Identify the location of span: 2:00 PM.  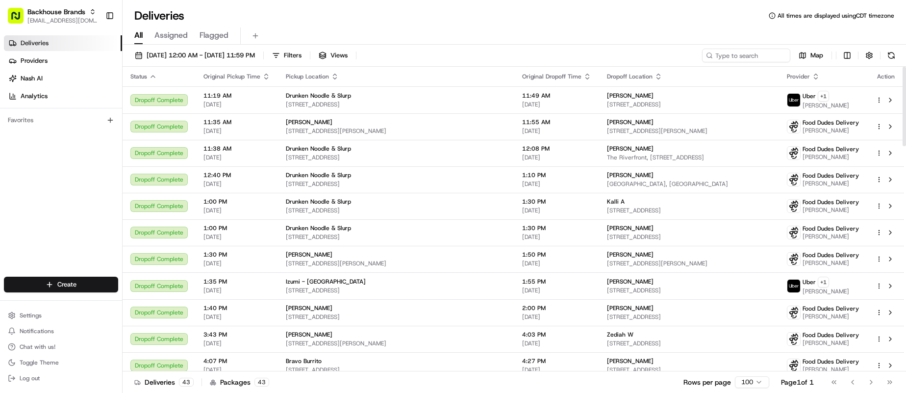
(556, 308).